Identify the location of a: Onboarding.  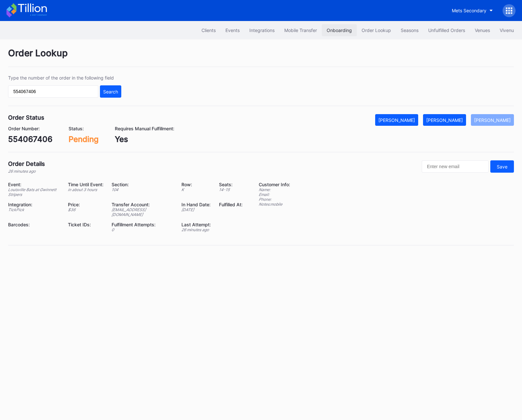
(339, 30).